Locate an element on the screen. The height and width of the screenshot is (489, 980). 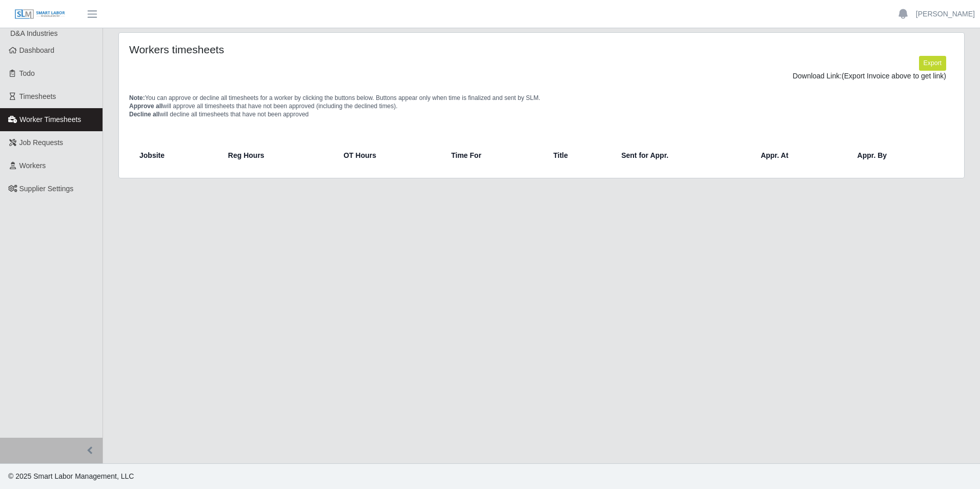
span: © 2025 Smart Labor Management, LLC is located at coordinates (71, 476).